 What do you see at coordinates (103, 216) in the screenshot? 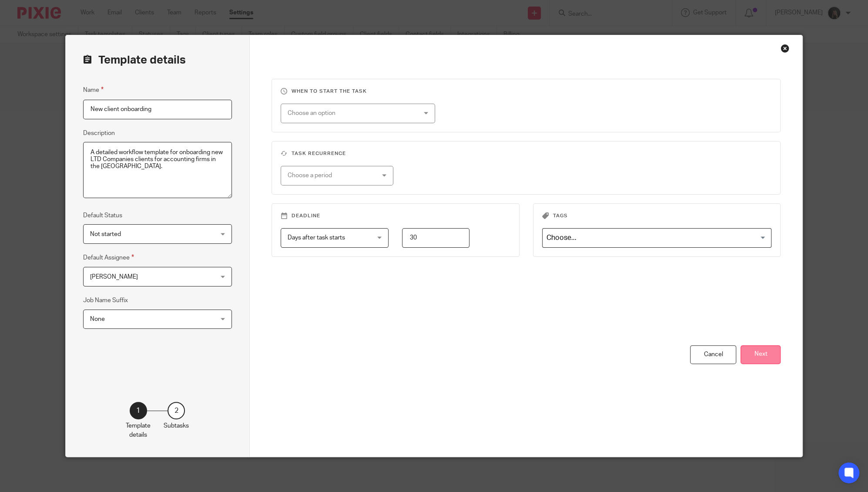
I see `label: Default Status` at bounding box center [103, 216].